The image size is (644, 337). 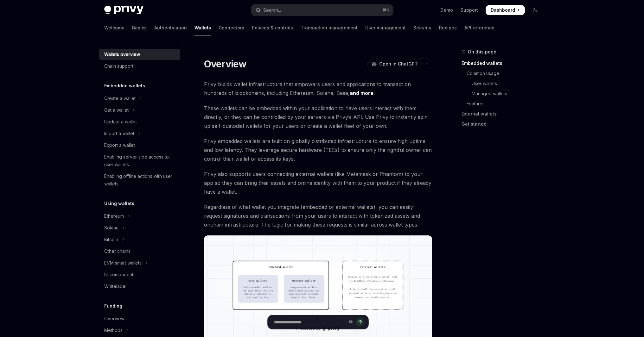 What do you see at coordinates (124, 10) in the screenshot?
I see `img: dark logo` at bounding box center [124, 10].